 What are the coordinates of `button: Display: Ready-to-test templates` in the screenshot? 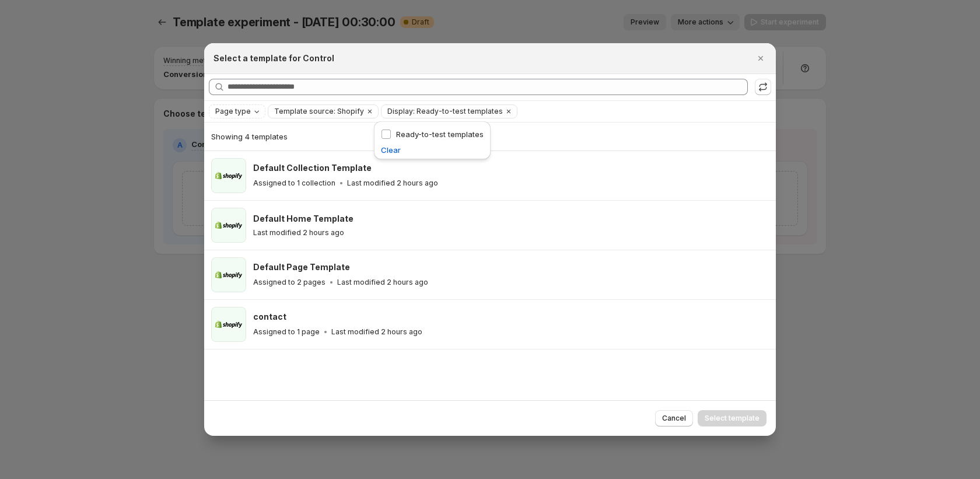 It's located at (442, 111).